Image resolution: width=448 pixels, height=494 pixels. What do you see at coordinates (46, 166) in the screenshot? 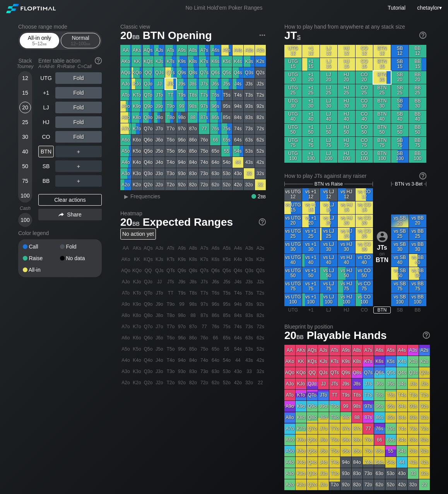
I see `div: SB` at bounding box center [46, 166].